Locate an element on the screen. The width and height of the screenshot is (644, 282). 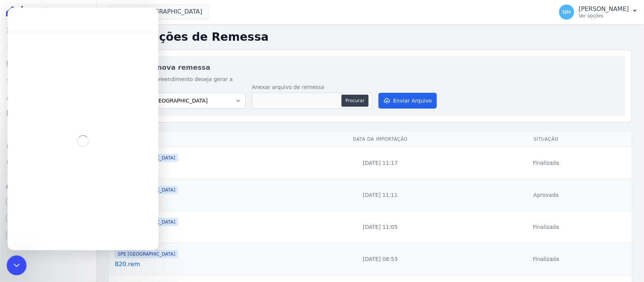
button: Procurar is located at coordinates (355, 101).